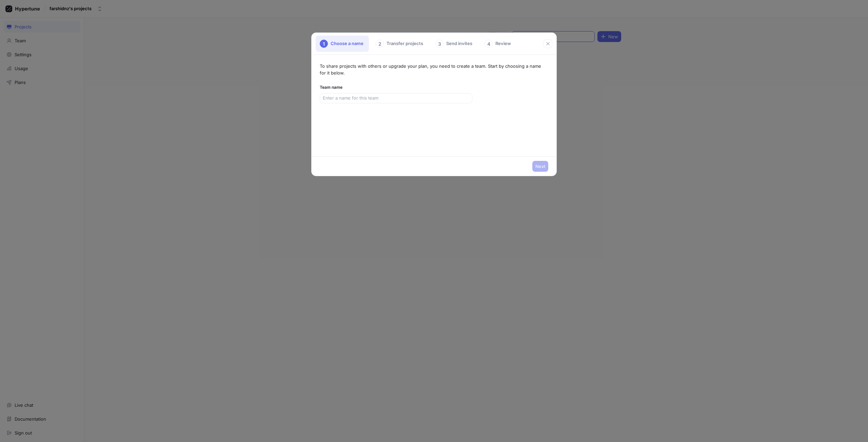 Image resolution: width=868 pixels, height=442 pixels. What do you see at coordinates (498, 43) in the screenshot?
I see `div: Review` at bounding box center [498, 43].